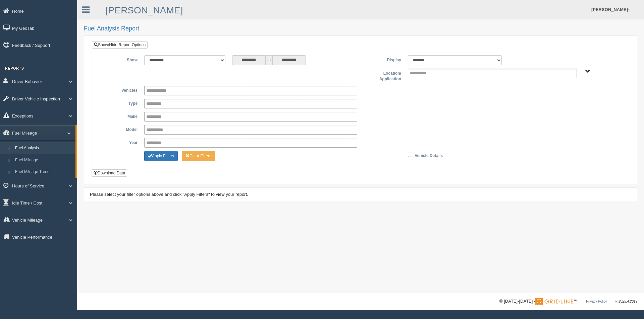 This screenshot has width=644, height=319. What do you see at coordinates (43, 172) in the screenshot?
I see `a: Fuel Mileage Trend` at bounding box center [43, 172].